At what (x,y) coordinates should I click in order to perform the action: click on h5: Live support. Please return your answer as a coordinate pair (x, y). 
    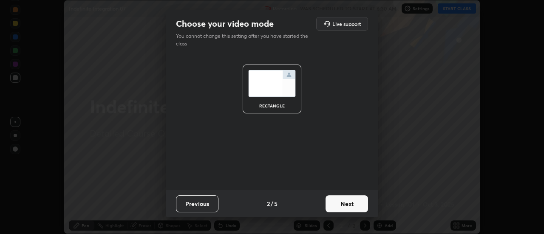
    Looking at the image, I should click on (346, 24).